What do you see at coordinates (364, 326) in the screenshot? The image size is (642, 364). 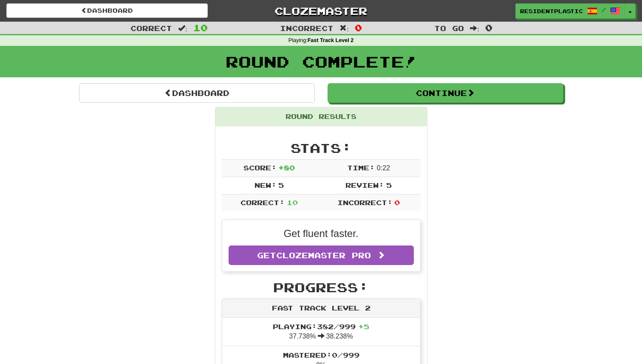 I see `span: + 5` at bounding box center [364, 326].